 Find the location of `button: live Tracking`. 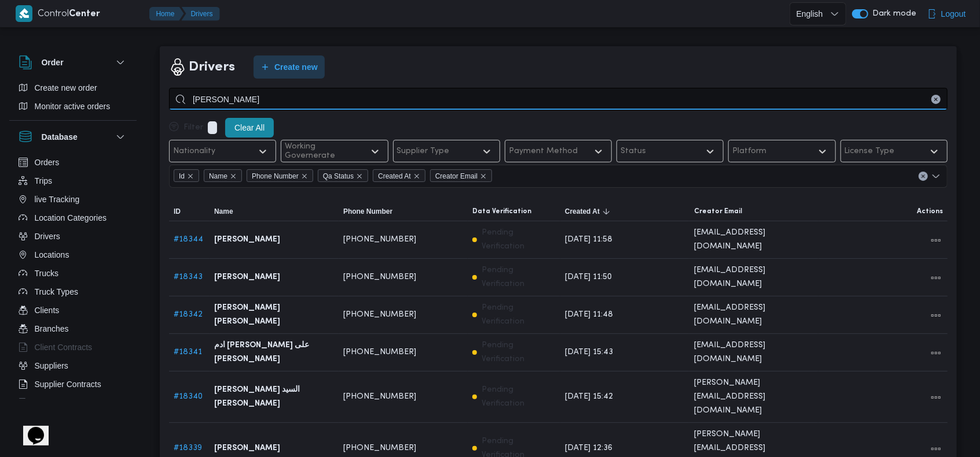

button: live Tracking is located at coordinates (73, 199).